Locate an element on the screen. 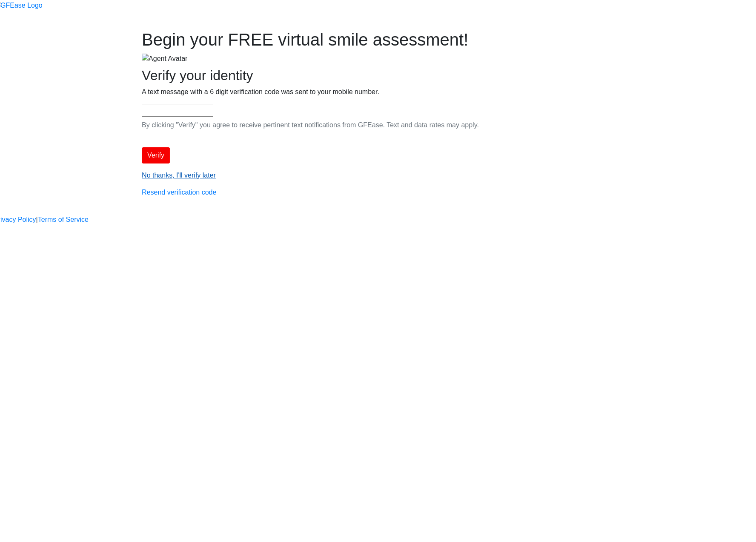  a: Resend verification code is located at coordinates (179, 192).